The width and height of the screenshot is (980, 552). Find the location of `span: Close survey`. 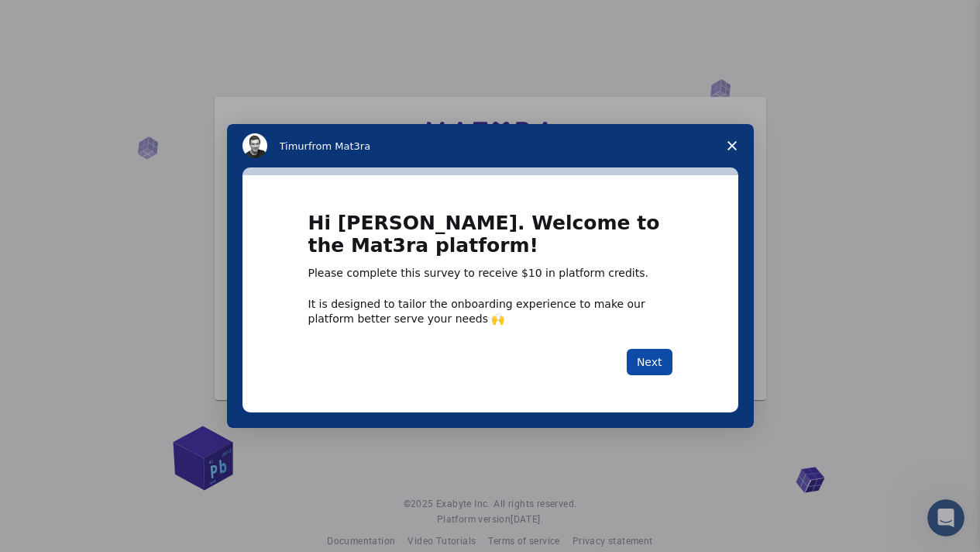

span: Close survey is located at coordinates (732, 146).